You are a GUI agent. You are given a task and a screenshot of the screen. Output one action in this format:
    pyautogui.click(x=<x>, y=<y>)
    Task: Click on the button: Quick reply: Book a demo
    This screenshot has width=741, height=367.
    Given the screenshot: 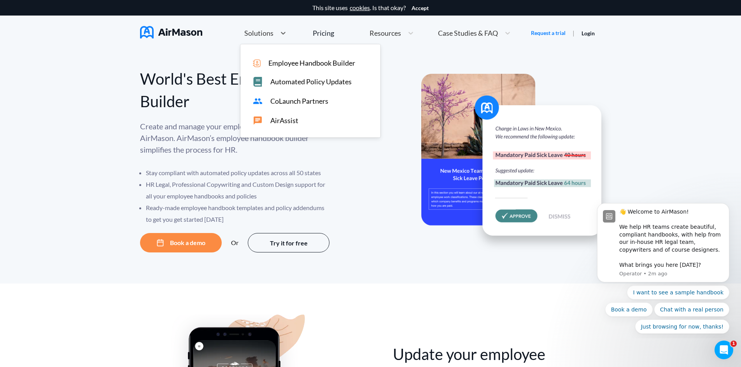 What is the action you would take?
    pyautogui.click(x=44, y=114)
    